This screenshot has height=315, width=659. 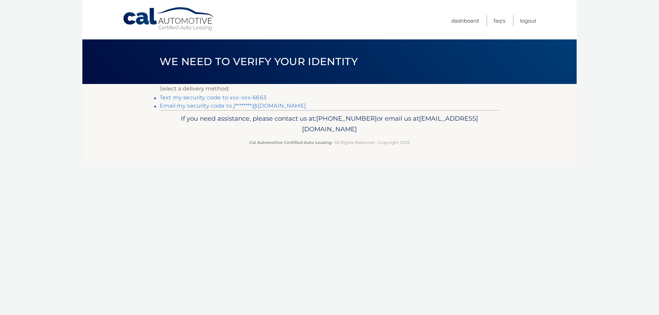 I want to click on a: Cal Automotive, so click(x=169, y=19).